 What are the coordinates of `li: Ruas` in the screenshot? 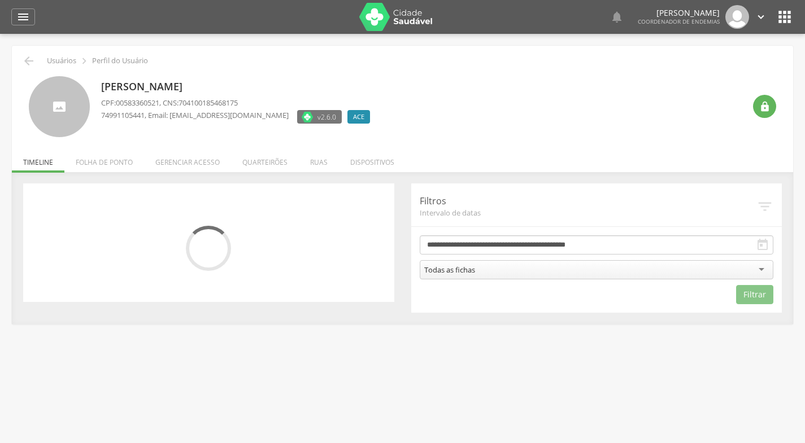 It's located at (319, 159).